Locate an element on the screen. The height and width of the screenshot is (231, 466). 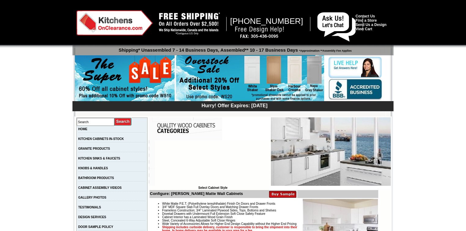
a: KITCHEN SINKS & FAUCETS is located at coordinates (99, 158).